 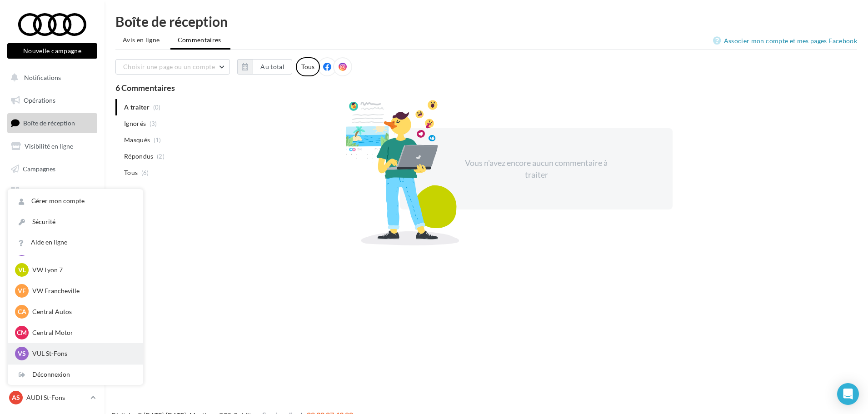 I want to click on span: CA, so click(x=22, y=312).